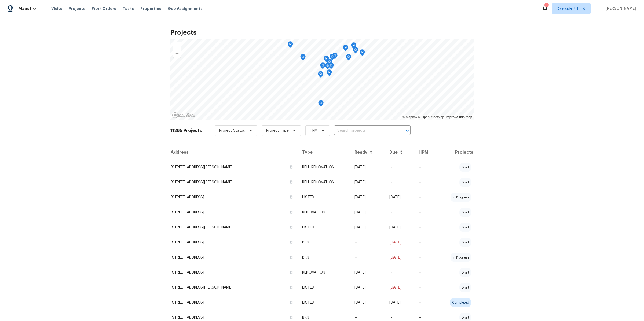  I want to click on span: Project Status, so click(232, 130).